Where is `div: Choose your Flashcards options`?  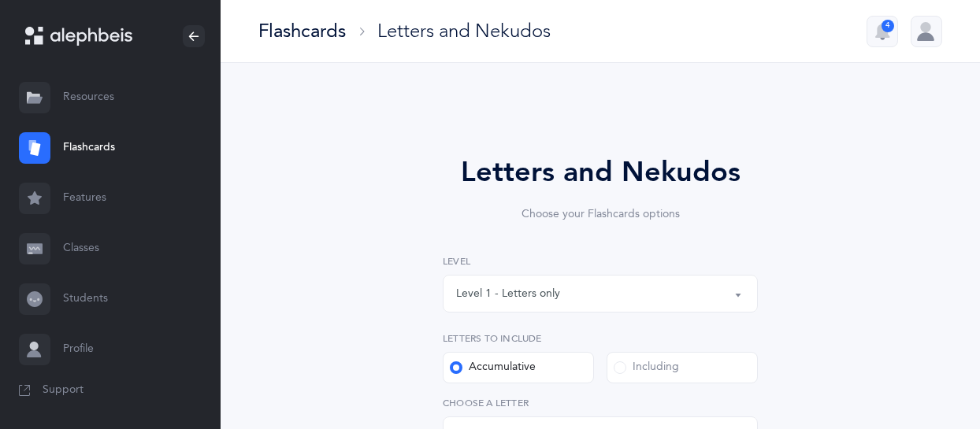 div: Choose your Flashcards options is located at coordinates (600, 214).